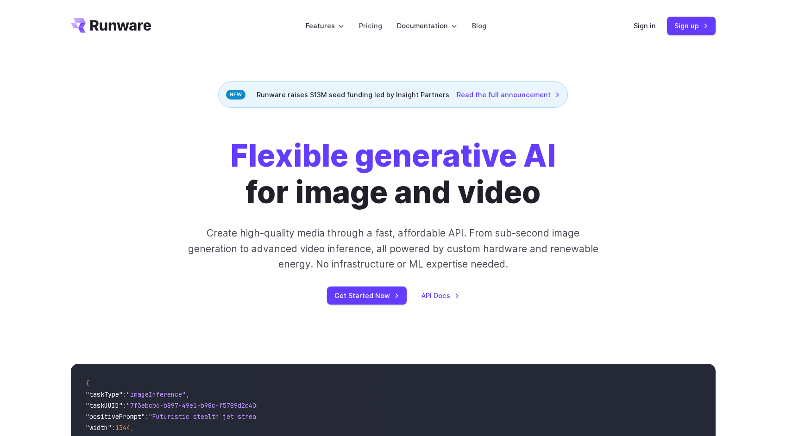 This screenshot has width=786, height=436. What do you see at coordinates (691, 25) in the screenshot?
I see `a: Sign up` at bounding box center [691, 25].